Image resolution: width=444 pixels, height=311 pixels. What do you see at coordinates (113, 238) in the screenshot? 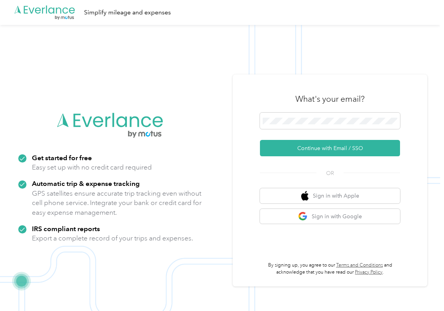
I see `p: Export a complete record of your trips and expenses.` at bounding box center [113, 238].